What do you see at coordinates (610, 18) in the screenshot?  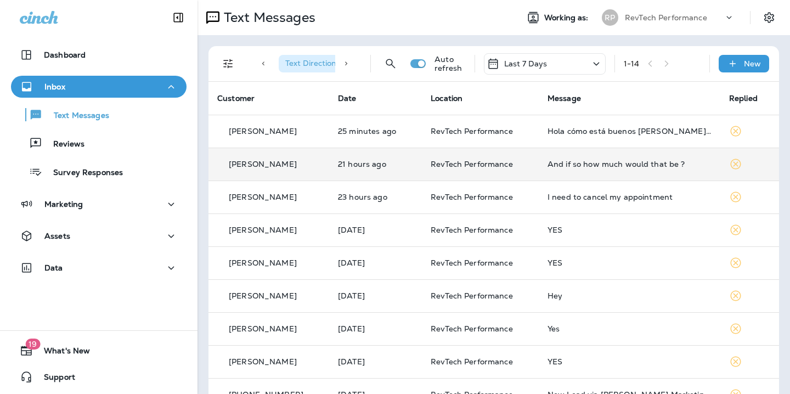 I see `div: RP` at bounding box center [610, 18].